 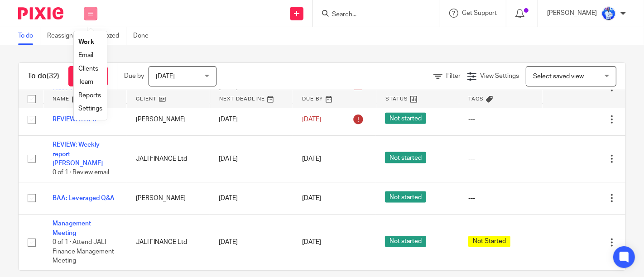 What do you see at coordinates (489, 241) in the screenshot?
I see `span: Not Started` at bounding box center [489, 241].